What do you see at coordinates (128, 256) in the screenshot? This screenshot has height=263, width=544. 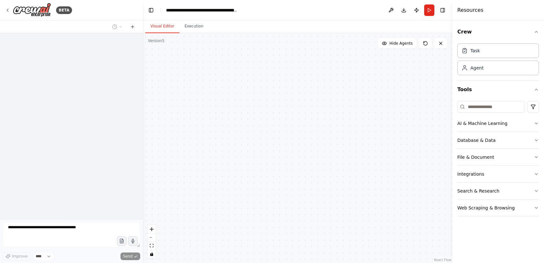 I see `span: Send` at bounding box center [128, 256].